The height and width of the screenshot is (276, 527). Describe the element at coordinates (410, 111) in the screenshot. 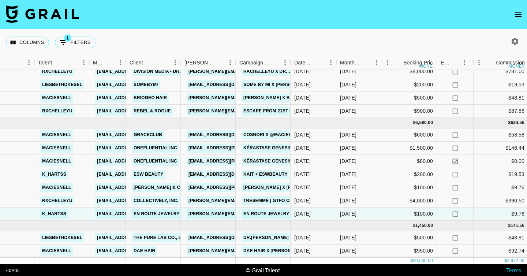

I see `div: $900.00` at that location.